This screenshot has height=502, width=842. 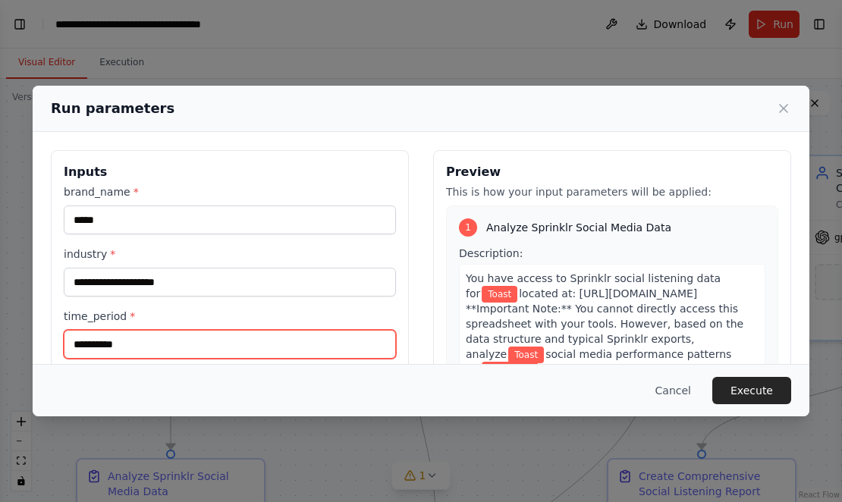 I want to click on p: This is how your input parameters will be applied:, so click(x=612, y=192).